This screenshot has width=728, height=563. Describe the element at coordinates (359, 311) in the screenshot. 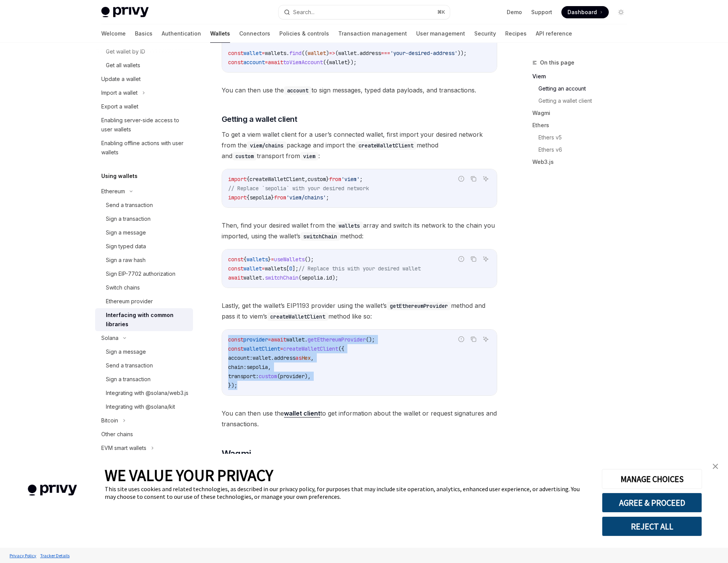

I see `span: Lastly, get the wallet’s EIP1193 provider using the wallet’s method and pass it to viem’s method ...` at that location.